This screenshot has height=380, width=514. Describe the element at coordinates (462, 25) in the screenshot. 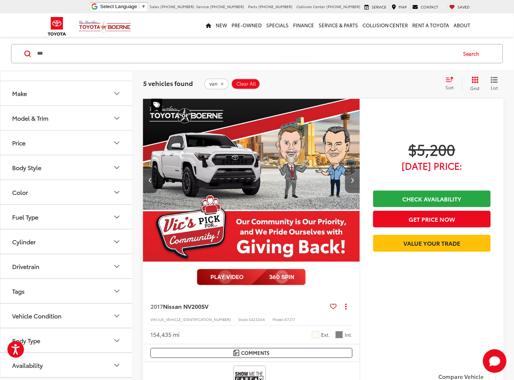

I see `a: About` at that location.